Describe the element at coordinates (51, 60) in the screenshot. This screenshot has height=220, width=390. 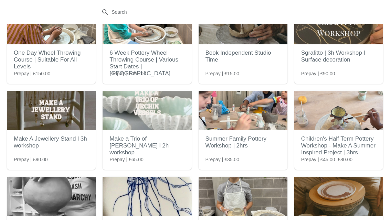
I see `h2: One Day Wheel Throwing Course | Suitable For All Levels` at that location.